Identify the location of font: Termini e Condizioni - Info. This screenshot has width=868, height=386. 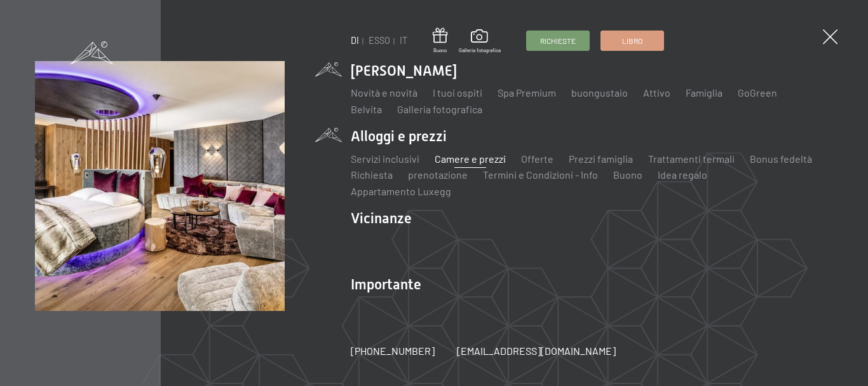
(540, 174).